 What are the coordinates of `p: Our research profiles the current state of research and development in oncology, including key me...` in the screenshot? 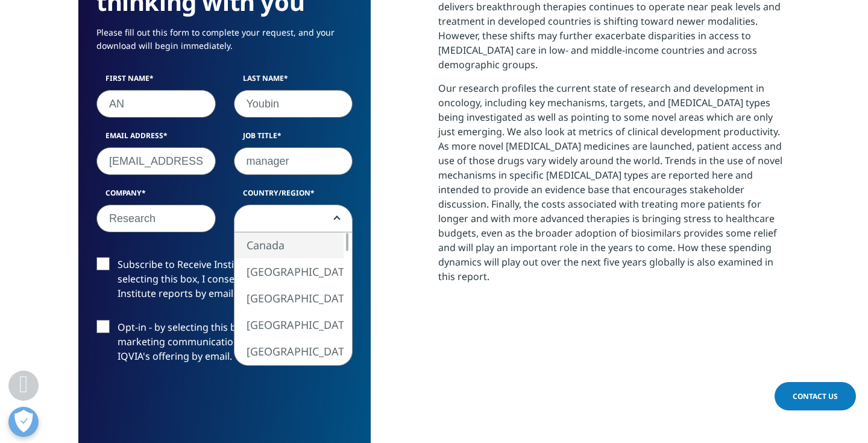 It's located at (614, 187).